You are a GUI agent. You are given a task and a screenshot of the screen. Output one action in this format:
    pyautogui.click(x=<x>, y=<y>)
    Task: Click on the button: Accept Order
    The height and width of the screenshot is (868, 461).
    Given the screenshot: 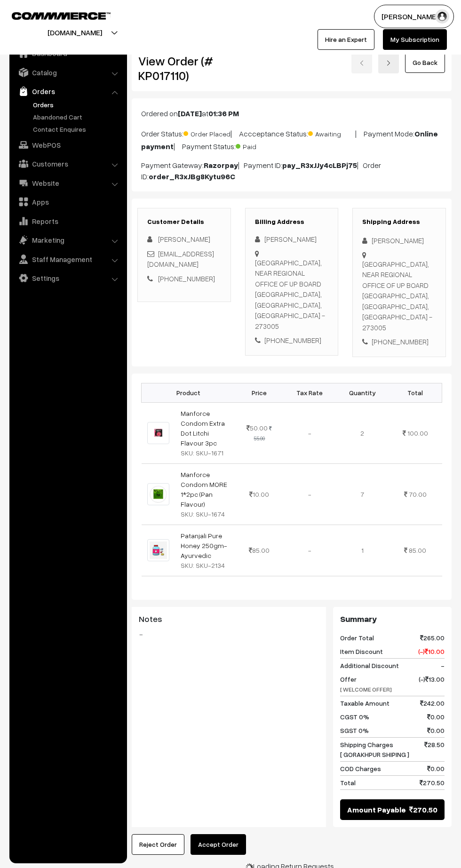 What is the action you would take?
    pyautogui.click(x=218, y=844)
    